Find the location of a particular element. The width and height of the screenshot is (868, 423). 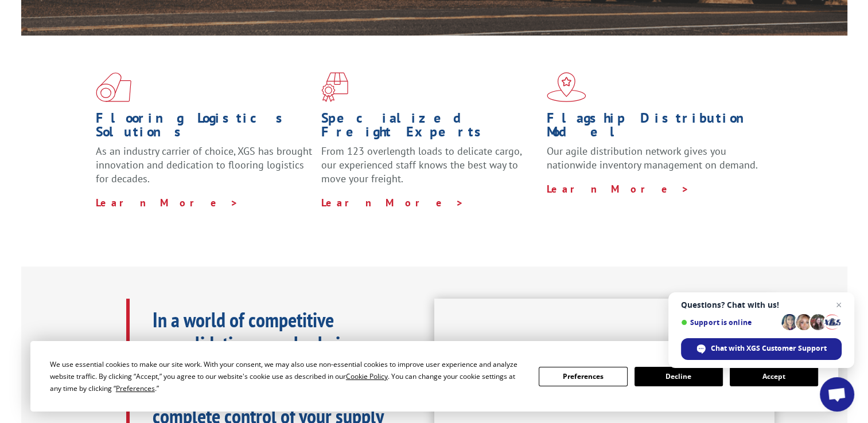

p: From 123 overlength loads to delicate cargo, our experienced staff knows the best way to move you... is located at coordinates (429, 170).